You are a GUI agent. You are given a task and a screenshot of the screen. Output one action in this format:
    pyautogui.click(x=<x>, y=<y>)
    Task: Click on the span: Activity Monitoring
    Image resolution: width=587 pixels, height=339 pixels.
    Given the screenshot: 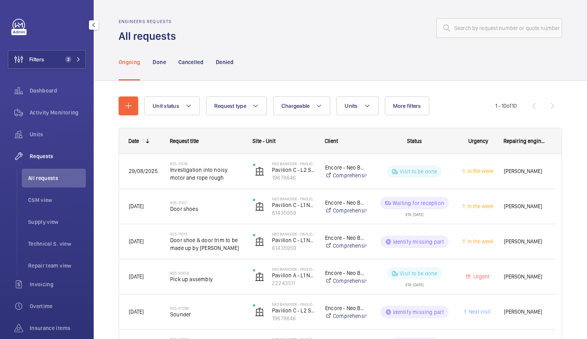 What is the action you would take?
    pyautogui.click(x=58, y=112)
    